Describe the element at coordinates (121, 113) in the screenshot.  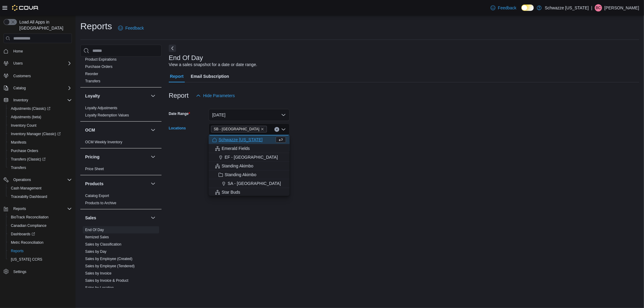
I see `div: Loyalty` at that location.